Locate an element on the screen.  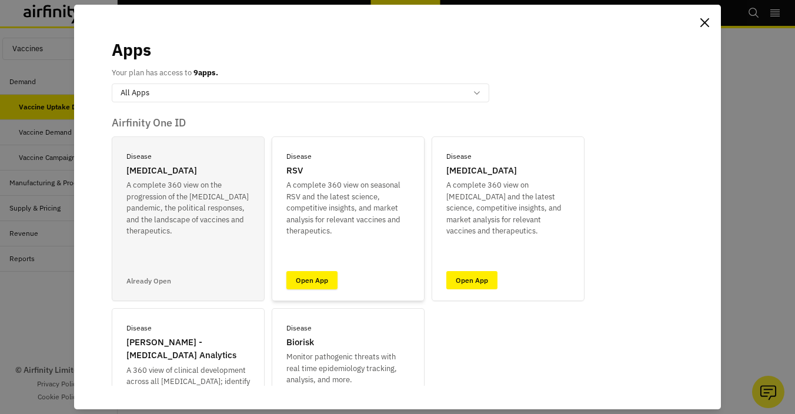
button: Close is located at coordinates (705, 22).